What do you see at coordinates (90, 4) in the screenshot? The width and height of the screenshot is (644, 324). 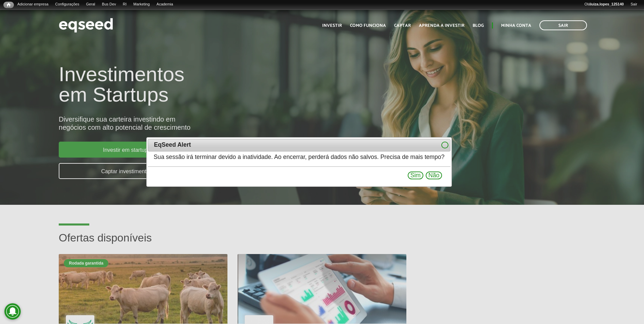 I see `a: Geral` at bounding box center [90, 4].